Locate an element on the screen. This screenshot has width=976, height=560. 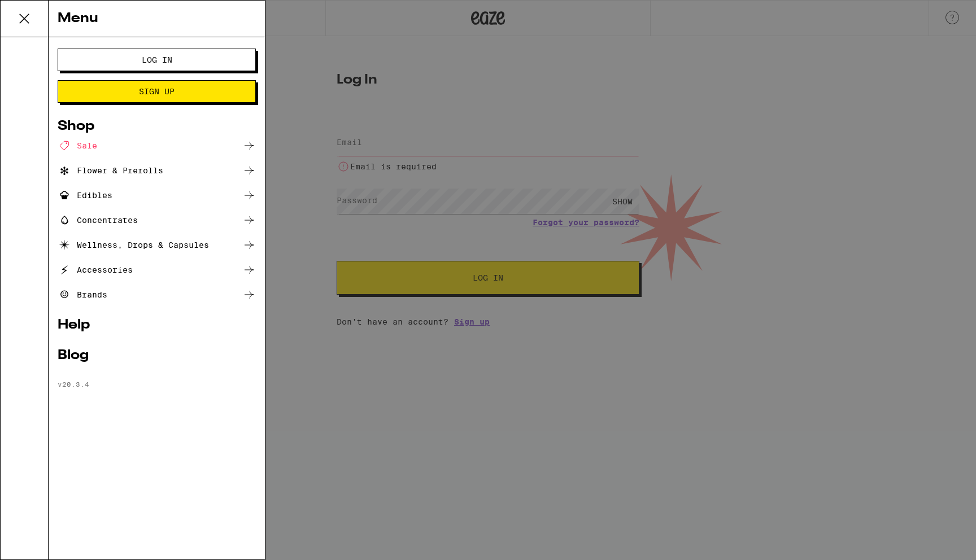
a: Shop is located at coordinates (157, 126).